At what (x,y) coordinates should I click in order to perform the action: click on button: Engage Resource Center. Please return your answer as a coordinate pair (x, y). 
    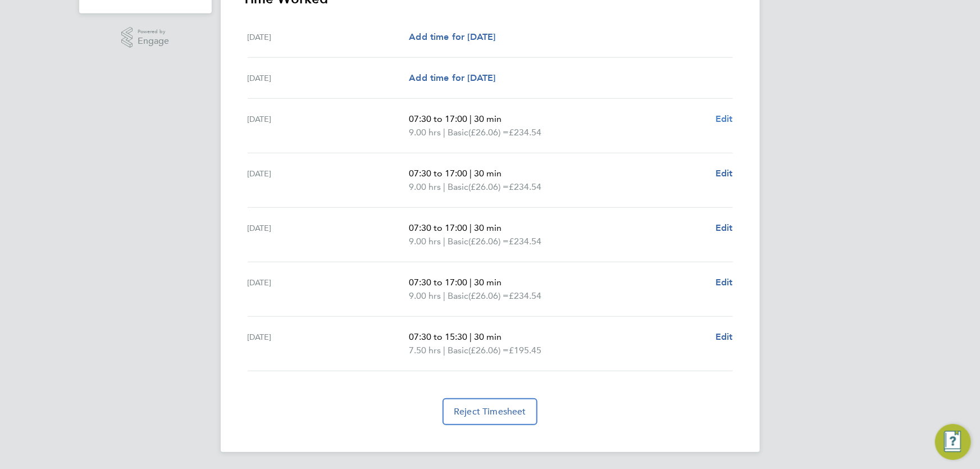
    Looking at the image, I should click on (953, 442).